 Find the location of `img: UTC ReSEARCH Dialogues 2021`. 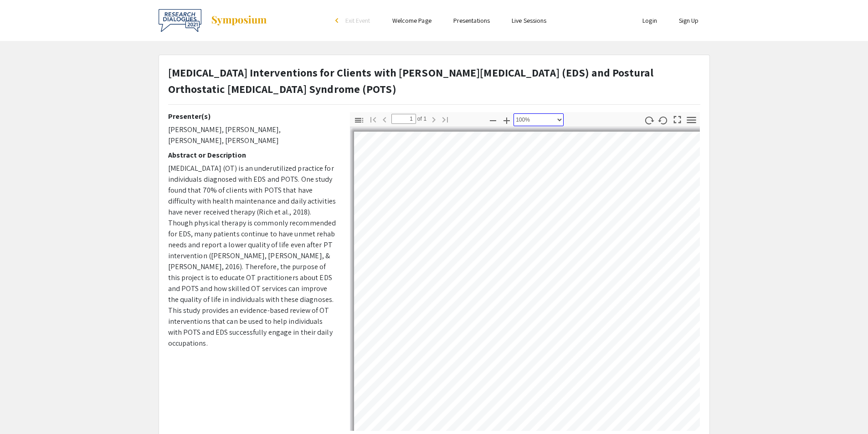

img: UTC ReSEARCH Dialogues 2021 is located at coordinates (180, 21).